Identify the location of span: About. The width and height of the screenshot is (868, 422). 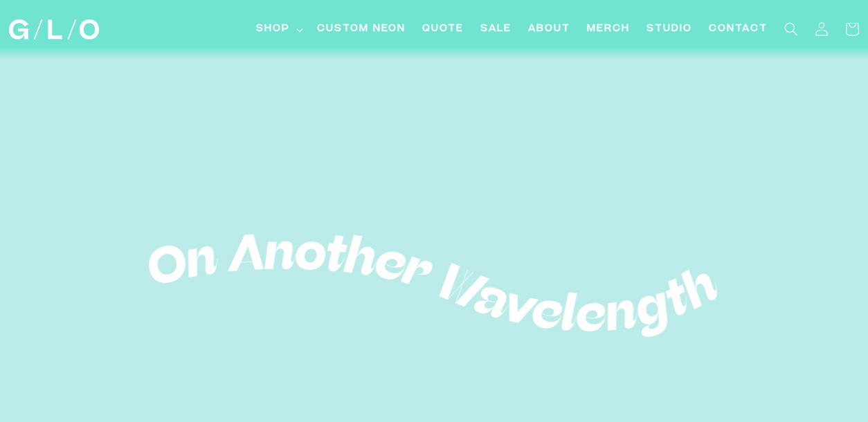
(549, 29).